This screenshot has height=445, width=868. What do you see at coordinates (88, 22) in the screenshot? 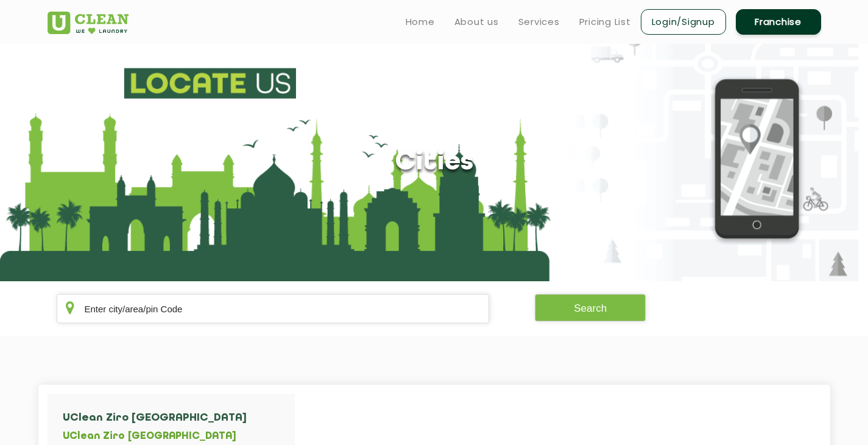
I see `img: UClean Laundry and Dry Cleaning` at bounding box center [88, 22].